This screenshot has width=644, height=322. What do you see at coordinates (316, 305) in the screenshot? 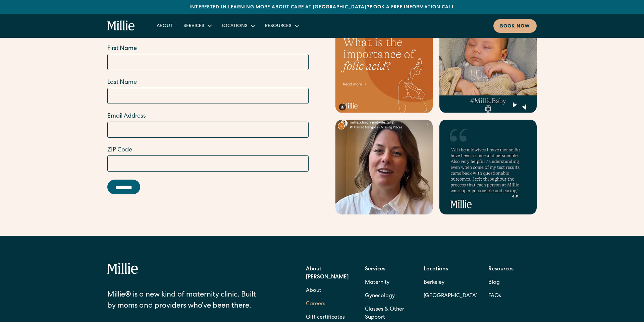
I see `a: Careers` at bounding box center [316, 305].